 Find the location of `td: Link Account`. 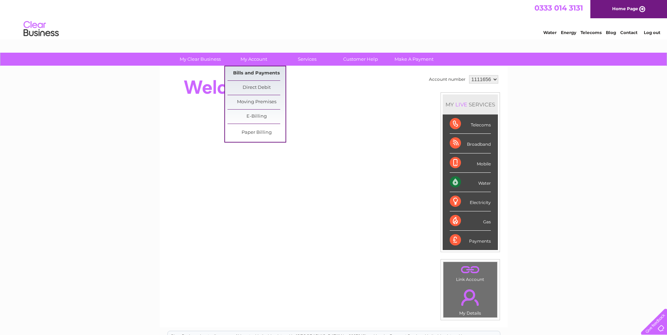

td: Link Account is located at coordinates (470, 273).